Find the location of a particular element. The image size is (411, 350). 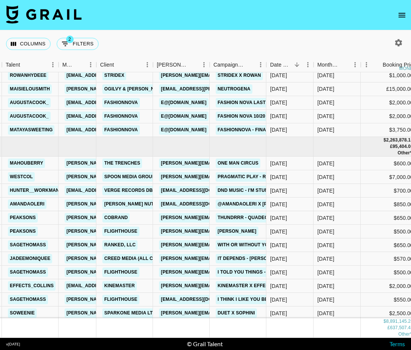

div: 12/17/2024 is located at coordinates (279, 89).